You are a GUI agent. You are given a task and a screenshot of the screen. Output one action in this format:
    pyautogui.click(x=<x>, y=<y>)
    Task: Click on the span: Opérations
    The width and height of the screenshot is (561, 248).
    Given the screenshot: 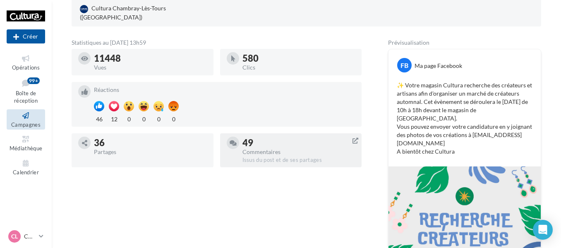 What is the action you would take?
    pyautogui.click(x=26, y=67)
    